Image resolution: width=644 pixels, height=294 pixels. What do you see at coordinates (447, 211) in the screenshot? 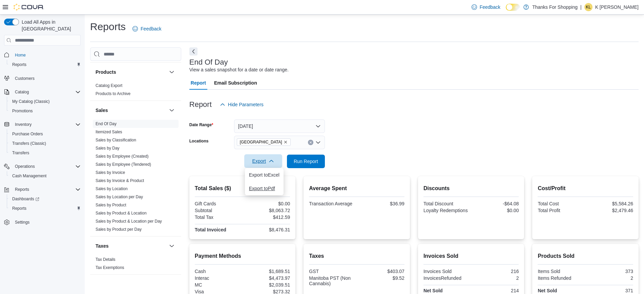
I see `div: Loyalty Redemptions` at bounding box center [447, 211].